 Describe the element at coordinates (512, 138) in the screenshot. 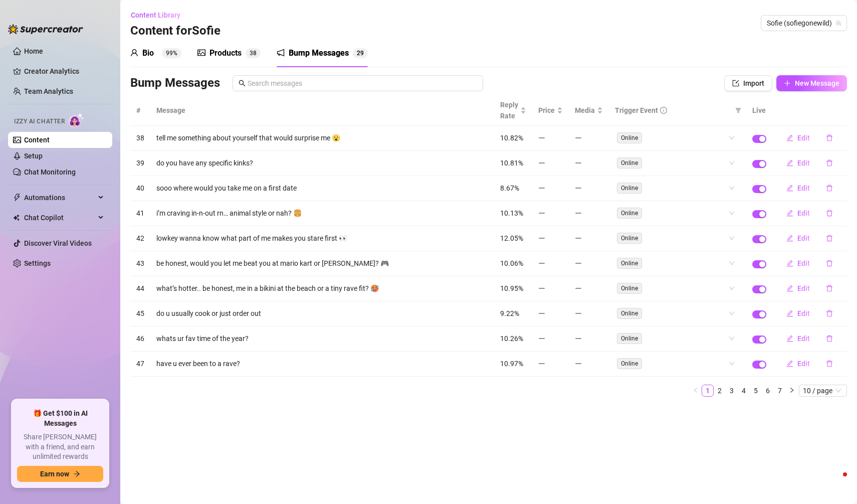

I see `span: 10.82%` at that location.